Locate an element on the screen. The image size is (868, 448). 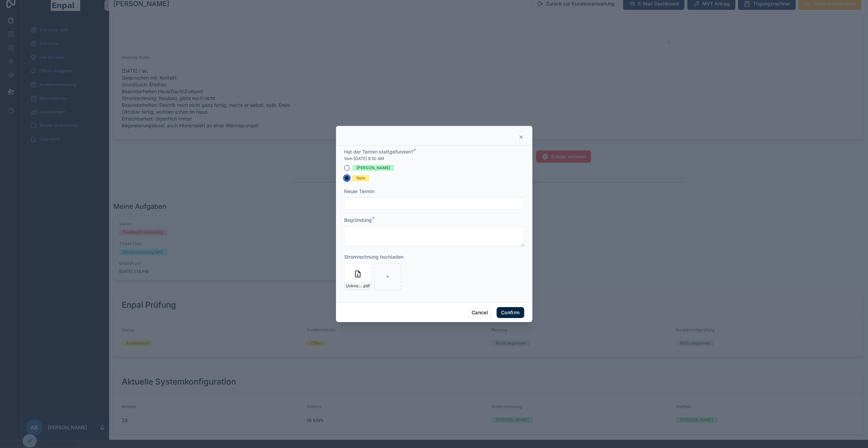
button: Cancel is located at coordinates (480, 313).